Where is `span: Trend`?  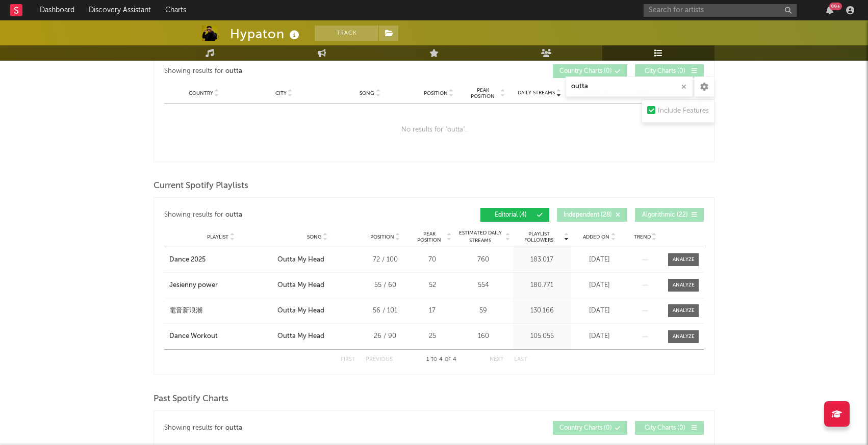
span: Trend is located at coordinates (642, 237).